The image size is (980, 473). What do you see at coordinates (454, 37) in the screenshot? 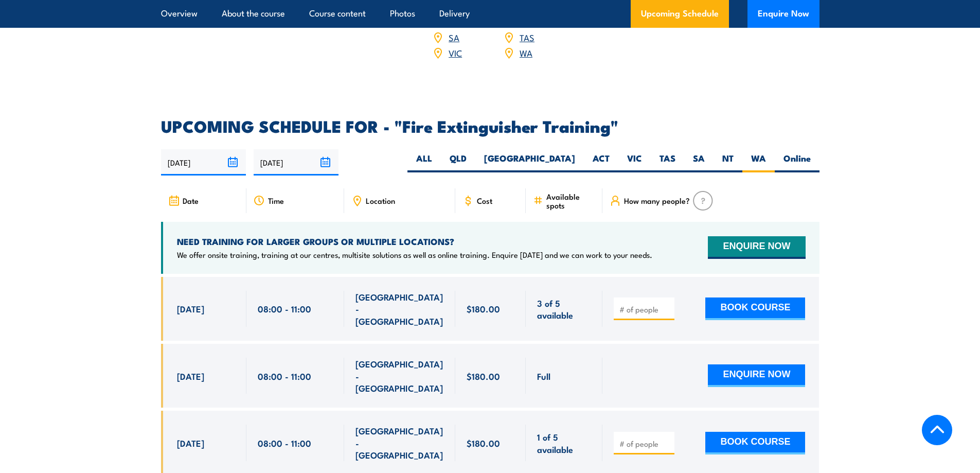
I see `a: SA` at bounding box center [454, 37].